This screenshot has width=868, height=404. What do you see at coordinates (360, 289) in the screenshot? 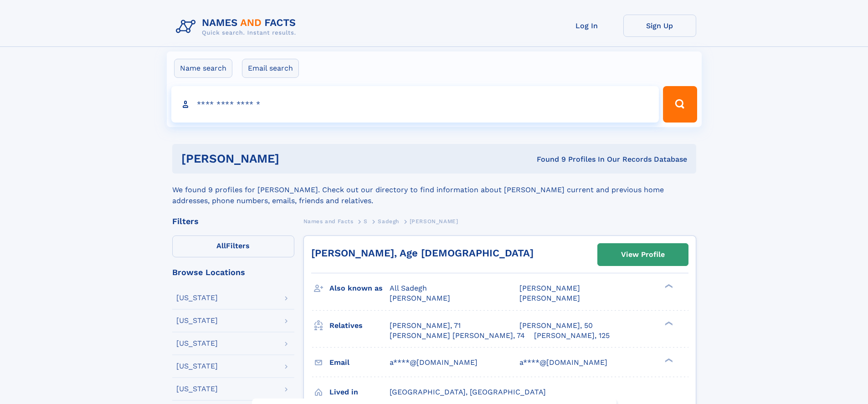
I see `h3: Also known as` at bounding box center [360, 289].